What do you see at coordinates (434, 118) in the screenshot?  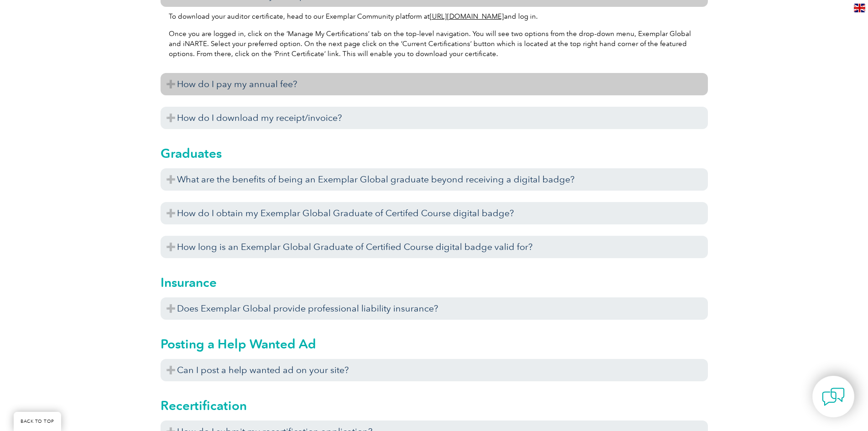 I see `h3: How do I download my receipt/invoice?` at bounding box center [434, 118].